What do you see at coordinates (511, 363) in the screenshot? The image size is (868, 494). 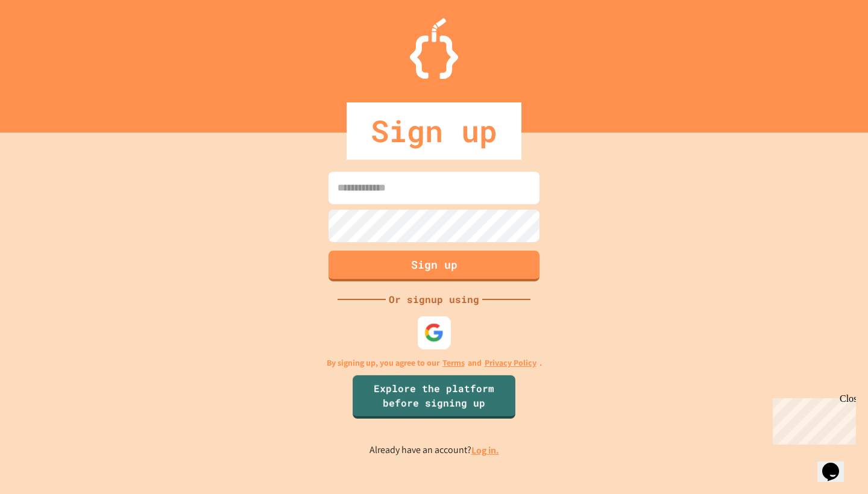 I see `a: Privacy Policy` at bounding box center [511, 363].